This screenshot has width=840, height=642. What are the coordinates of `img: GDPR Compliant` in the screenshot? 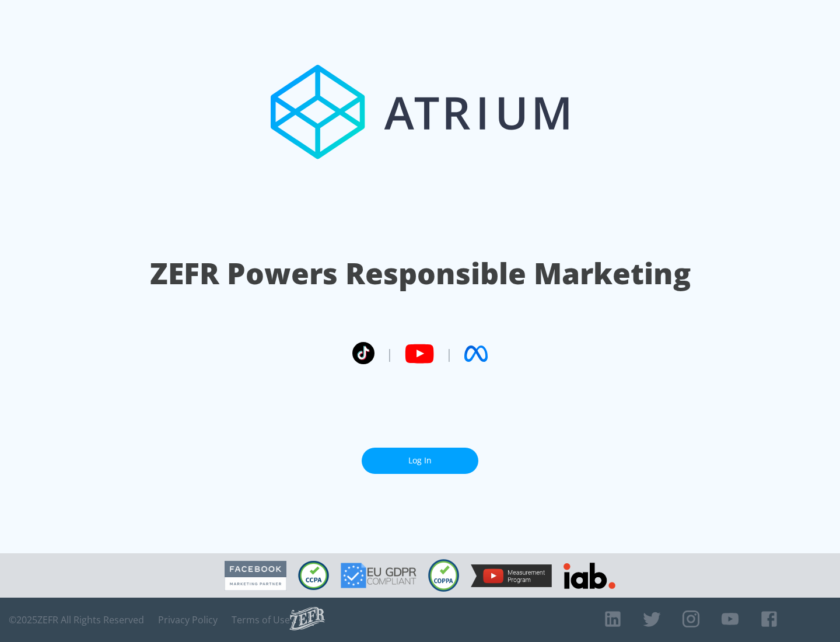 It's located at (379, 576).